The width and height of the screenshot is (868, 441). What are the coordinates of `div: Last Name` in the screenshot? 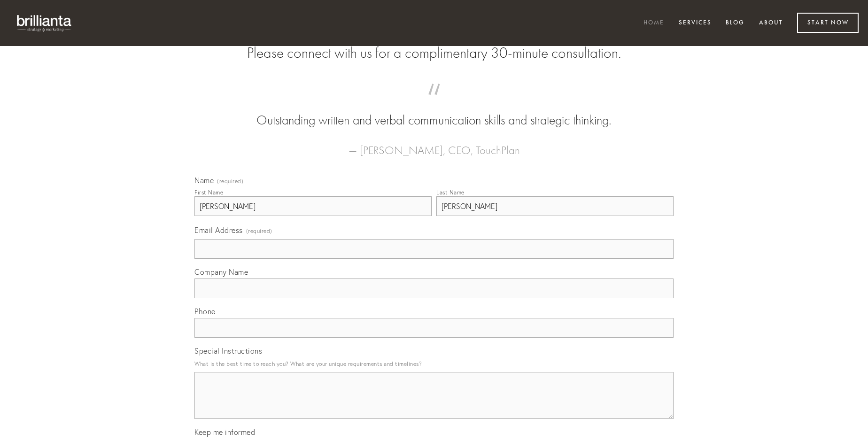 It's located at (451, 192).